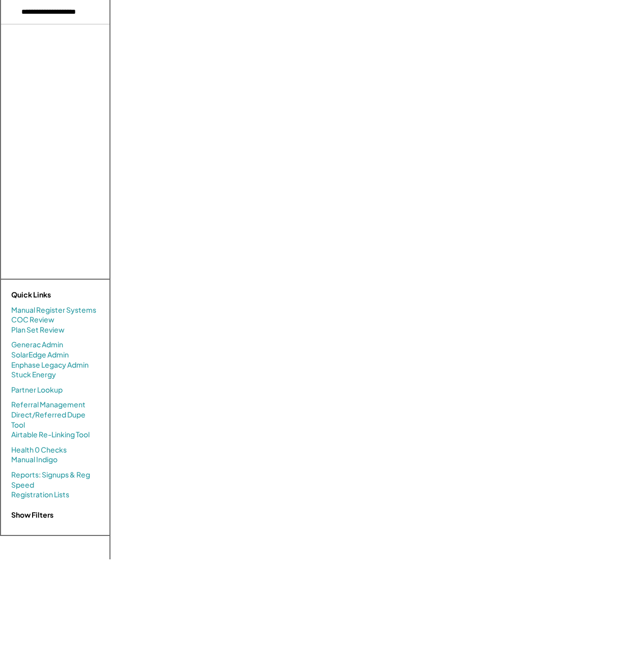  Describe the element at coordinates (51, 435) in the screenshot. I see `a: Airtable Re-Linking Tool` at that location.